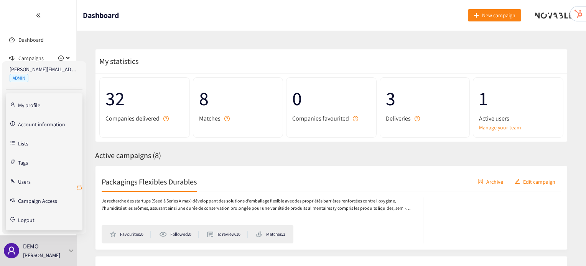 The height and width of the screenshot is (266, 586). I want to click on span: 8, so click(238, 99).